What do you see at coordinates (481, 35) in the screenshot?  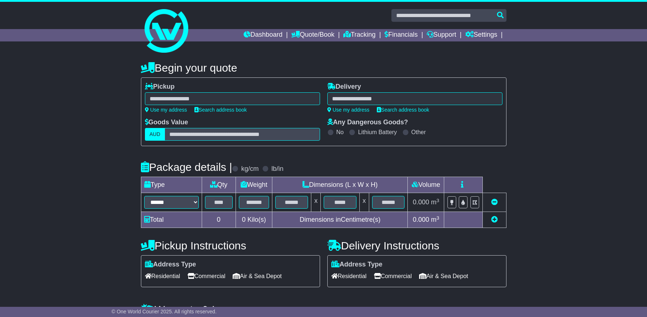 I see `a: Settings` at bounding box center [481, 35].